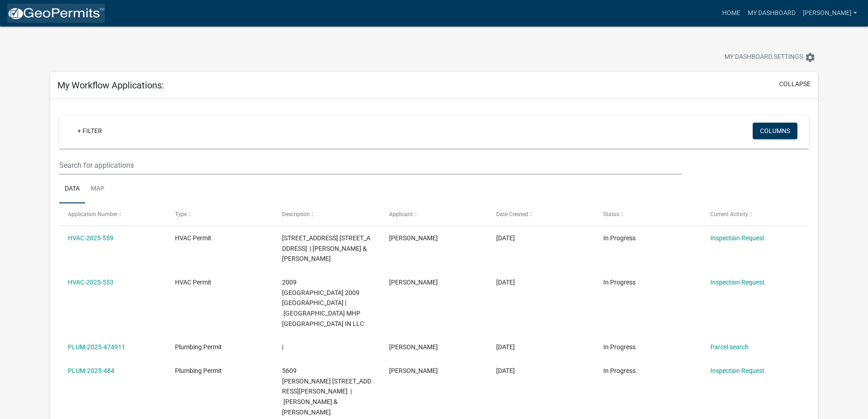  I want to click on span: 5609 BAILEY GRANT 5609 Bailey Grant Road | Vales Robert A & Denise, so click(327, 391).